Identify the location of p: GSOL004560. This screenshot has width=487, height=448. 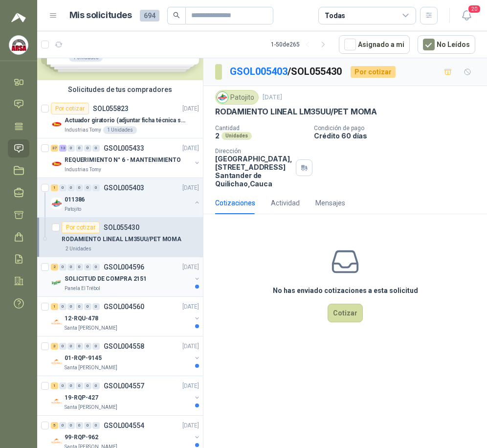
(124, 306).